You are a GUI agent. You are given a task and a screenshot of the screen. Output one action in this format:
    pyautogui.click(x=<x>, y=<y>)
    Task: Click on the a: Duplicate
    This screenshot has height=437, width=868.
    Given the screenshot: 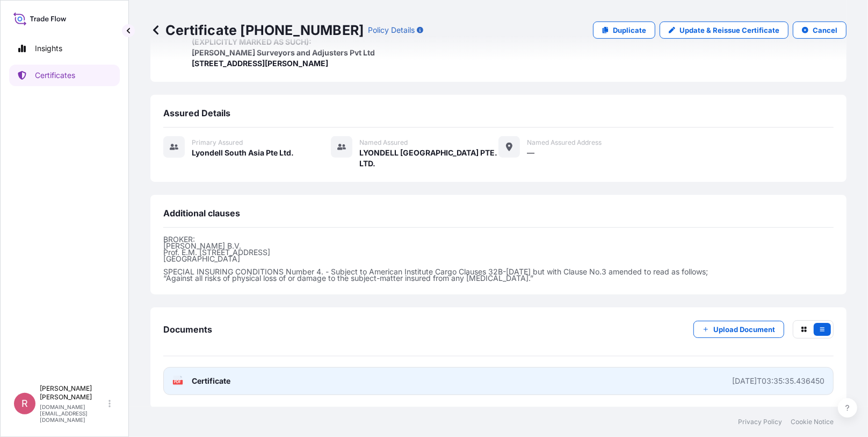 What is the action you would take?
    pyautogui.click(x=624, y=30)
    